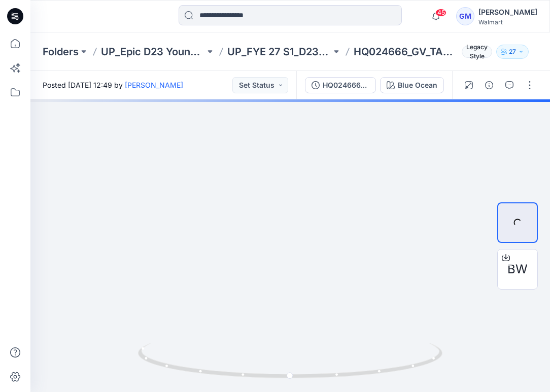 This screenshot has width=550, height=392. I want to click on p: UP_Epic D23 Young Men Tops, so click(153, 52).